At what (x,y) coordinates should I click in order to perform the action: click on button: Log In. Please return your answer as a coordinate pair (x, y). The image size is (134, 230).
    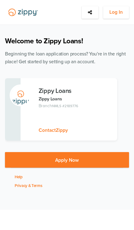
    Looking at the image, I should click on (116, 12).